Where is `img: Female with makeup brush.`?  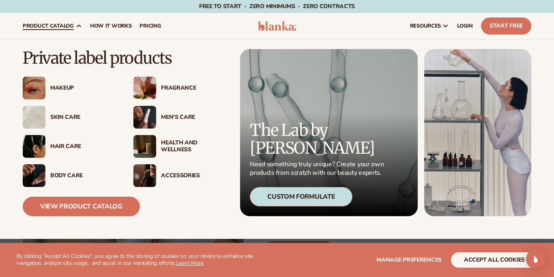 img: Female with makeup brush. is located at coordinates (145, 176).